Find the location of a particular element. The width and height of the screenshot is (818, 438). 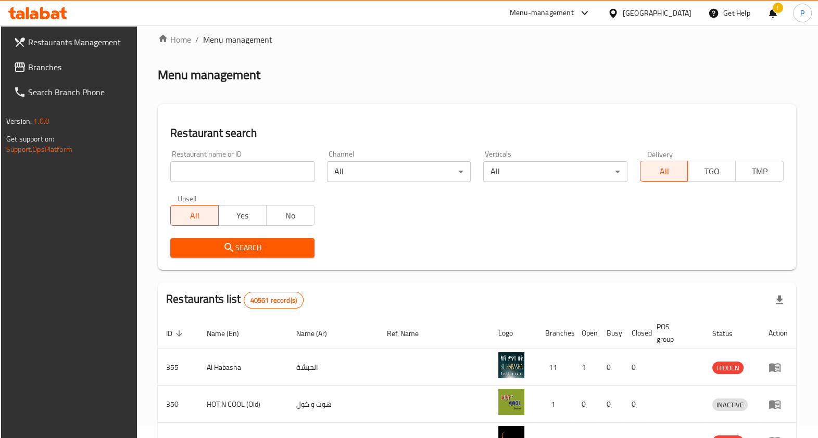

th: Action is located at coordinates (778, 333).